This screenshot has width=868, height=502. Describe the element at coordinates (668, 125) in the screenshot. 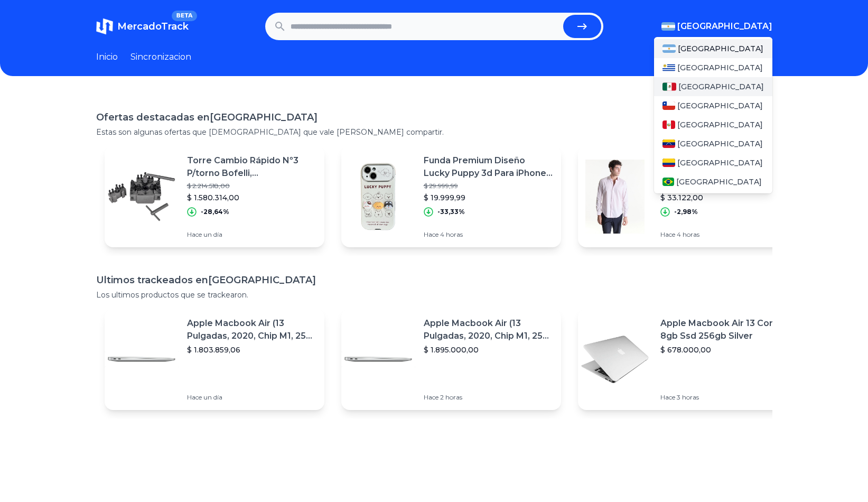

I see `img: Peru` at that location.